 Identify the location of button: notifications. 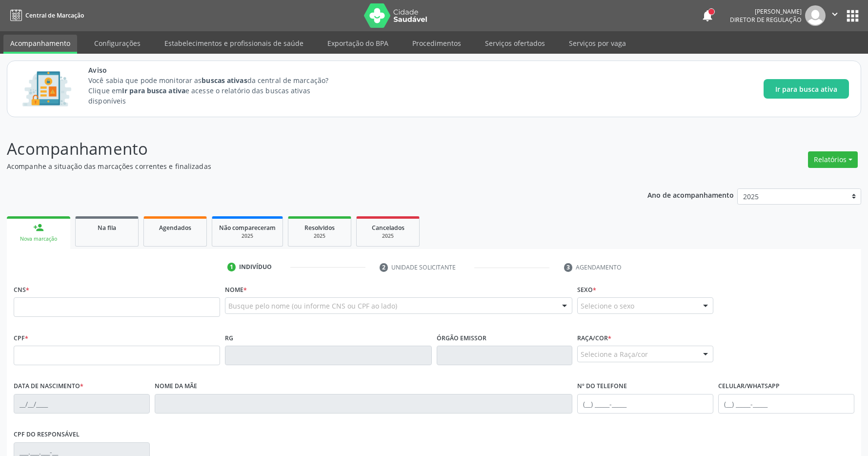
(708, 16).